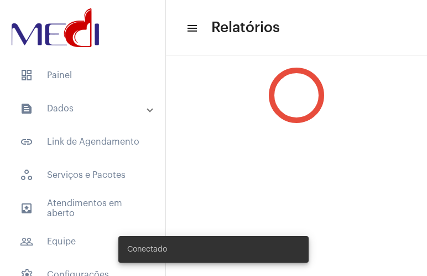 This screenshot has width=427, height=276. Describe the element at coordinates (82, 208) in the screenshot. I see `span: Atendimentos em aberto` at that location.